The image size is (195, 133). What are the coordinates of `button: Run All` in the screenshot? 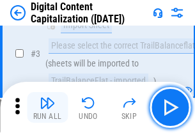 It's located at (47, 107).